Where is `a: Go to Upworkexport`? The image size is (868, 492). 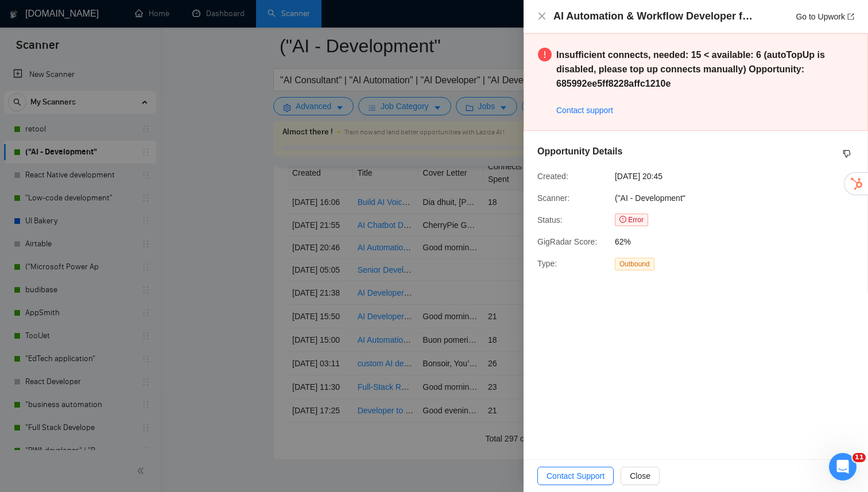
a: Go to Upworkexport is located at coordinates (826, 17).